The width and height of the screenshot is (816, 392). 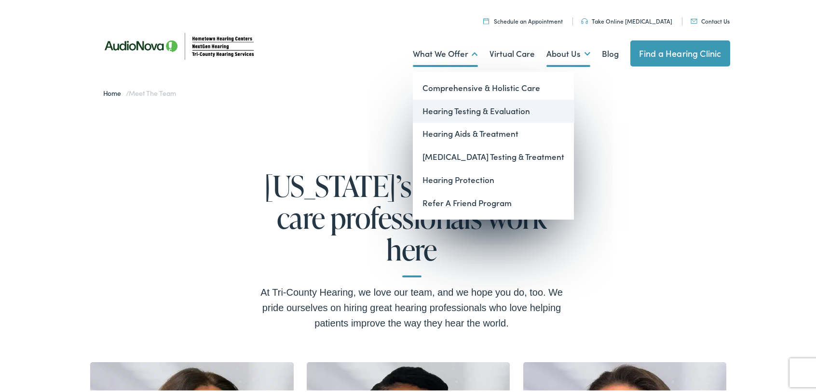 I want to click on a: Contact Us, so click(x=710, y=19).